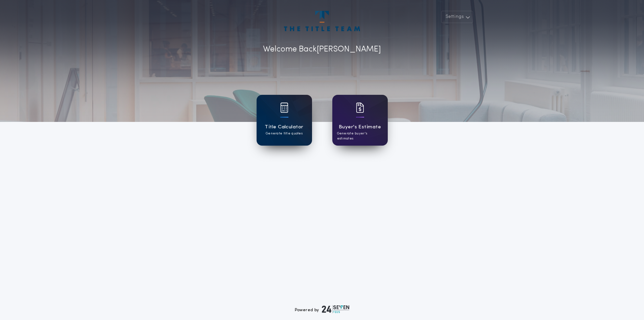  Describe the element at coordinates (322, 21) in the screenshot. I see `img: account-logo` at that location.